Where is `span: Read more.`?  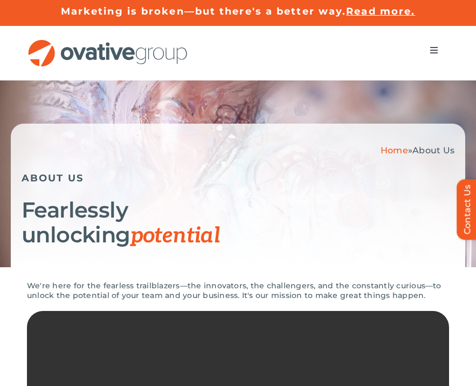
span: Read more. is located at coordinates (381, 11).